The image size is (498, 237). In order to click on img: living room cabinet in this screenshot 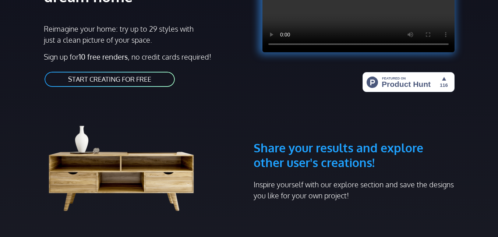, I will do `click(127, 160)`.